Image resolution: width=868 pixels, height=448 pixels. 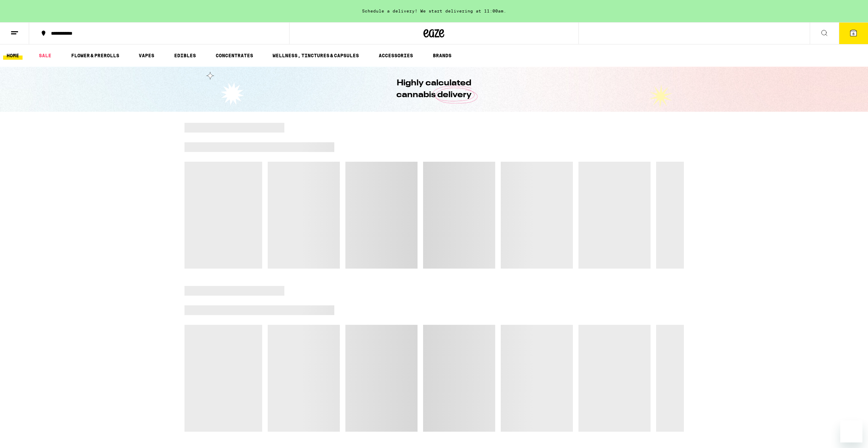 What do you see at coordinates (315, 56) in the screenshot?
I see `a: WELLNESS, TINCTURES & CAPSULES` at bounding box center [315, 56].